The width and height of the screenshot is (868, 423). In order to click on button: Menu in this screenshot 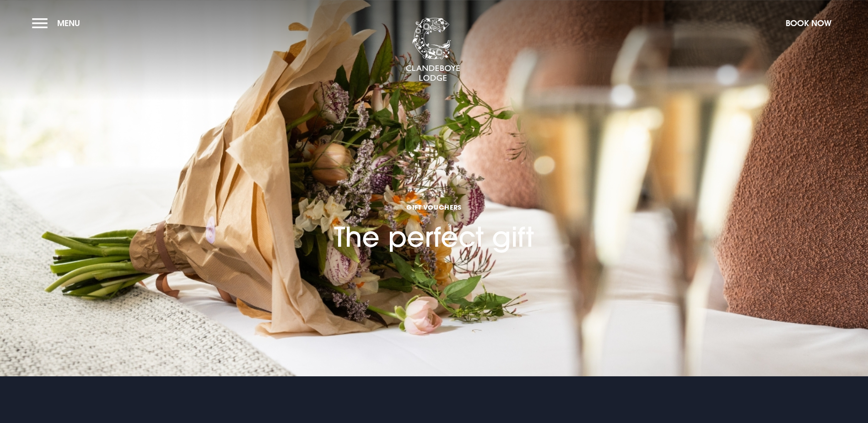, I will do `click(58, 23)`.